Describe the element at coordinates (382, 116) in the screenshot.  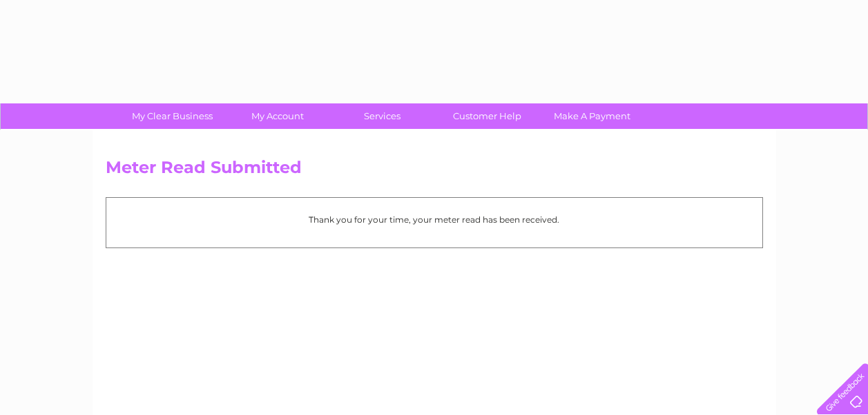
I see `a: Services` at that location.